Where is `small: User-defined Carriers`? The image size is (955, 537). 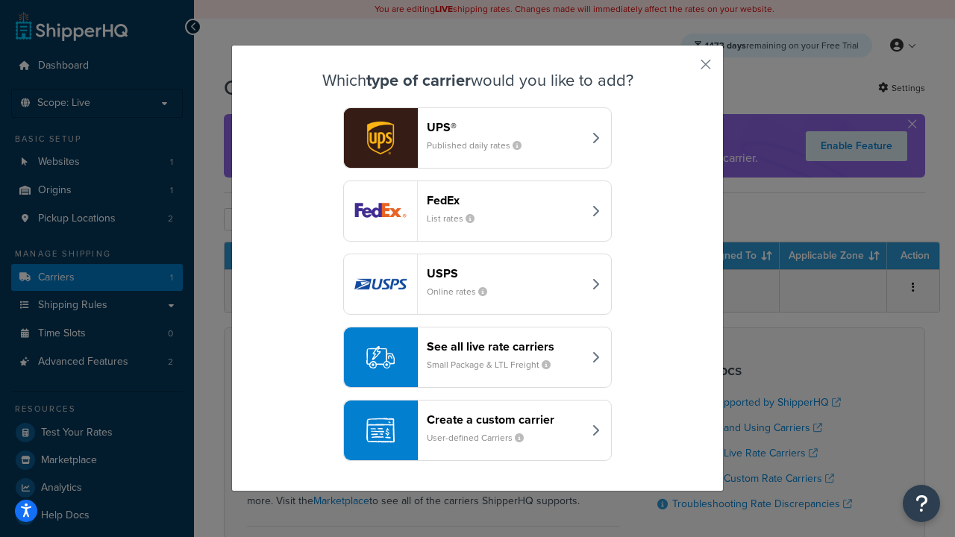
small: User-defined Carriers is located at coordinates (481, 438).